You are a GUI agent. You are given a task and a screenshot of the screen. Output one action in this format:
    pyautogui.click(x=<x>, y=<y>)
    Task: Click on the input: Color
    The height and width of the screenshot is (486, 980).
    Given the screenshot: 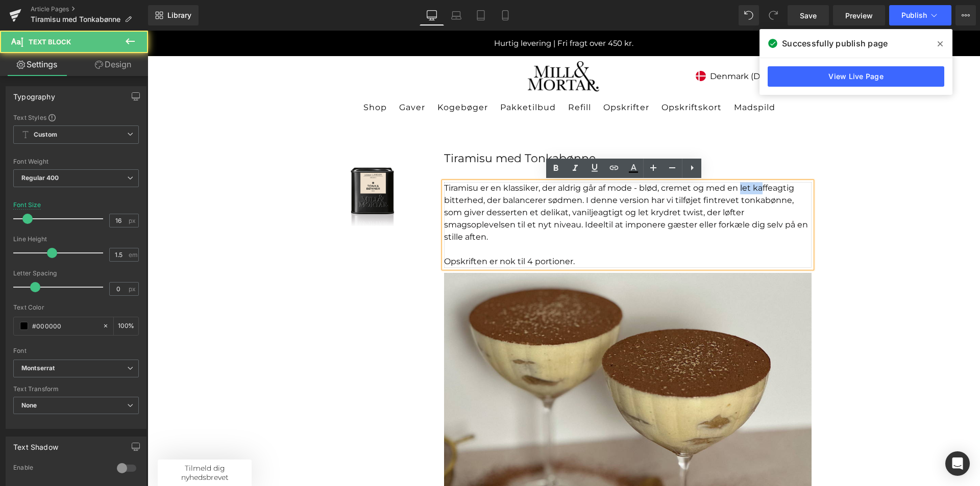 What is the action you would take?
    pyautogui.click(x=64, y=326)
    